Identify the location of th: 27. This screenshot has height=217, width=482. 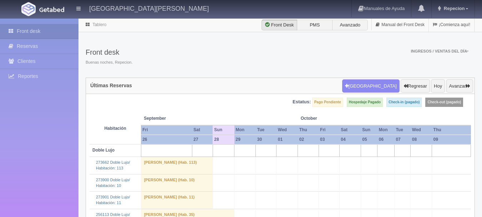
(202, 139).